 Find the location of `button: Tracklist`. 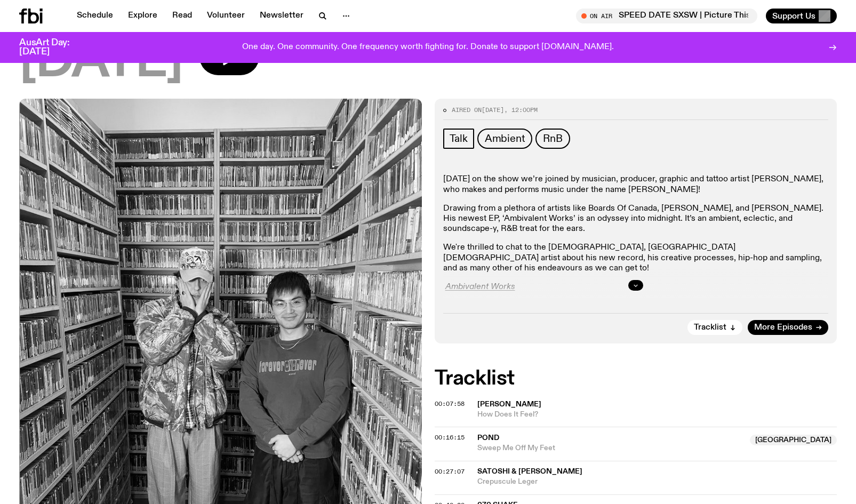

button: Tracklist is located at coordinates (715, 327).